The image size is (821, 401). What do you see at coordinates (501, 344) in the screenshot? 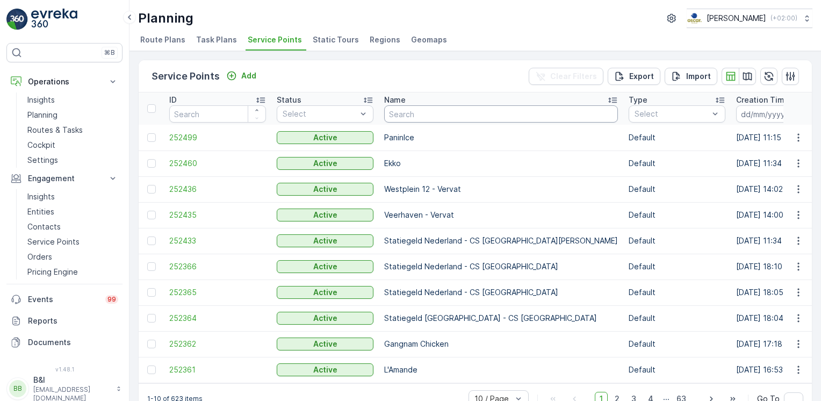
I see `td: Gangnam Chicken` at bounding box center [501, 344].